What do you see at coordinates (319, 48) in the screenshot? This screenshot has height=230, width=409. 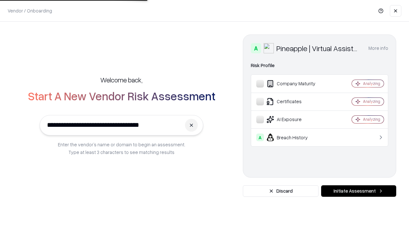 I see `div: Pineapple | Virtual Assistant Agency` at bounding box center [319, 48].